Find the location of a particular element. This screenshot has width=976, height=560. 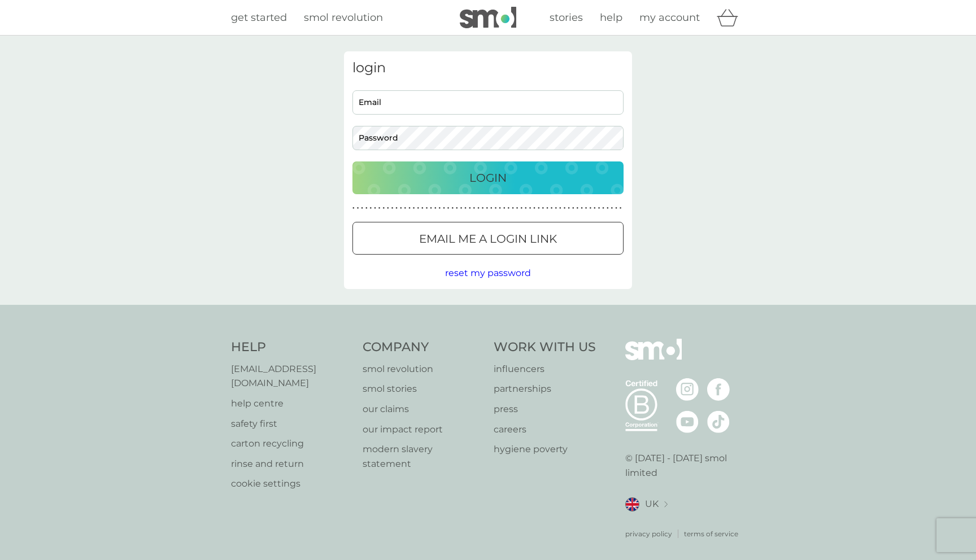

p: careers is located at coordinates (545, 429).